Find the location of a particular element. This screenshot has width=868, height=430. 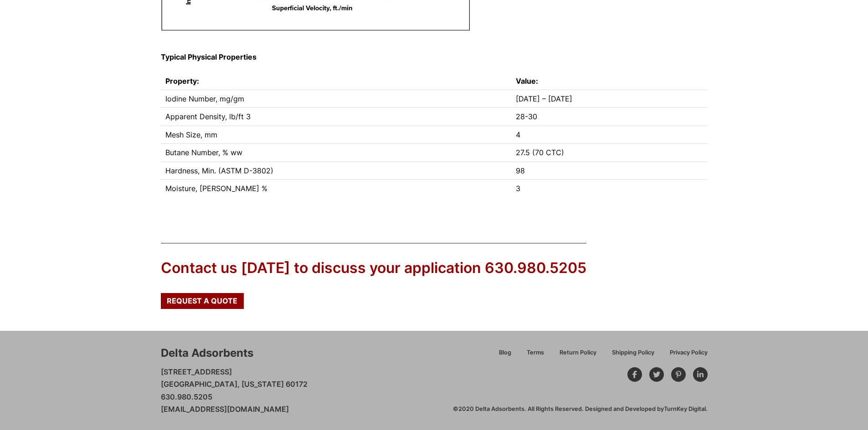

td: Butane Number, % ww is located at coordinates (336, 152).